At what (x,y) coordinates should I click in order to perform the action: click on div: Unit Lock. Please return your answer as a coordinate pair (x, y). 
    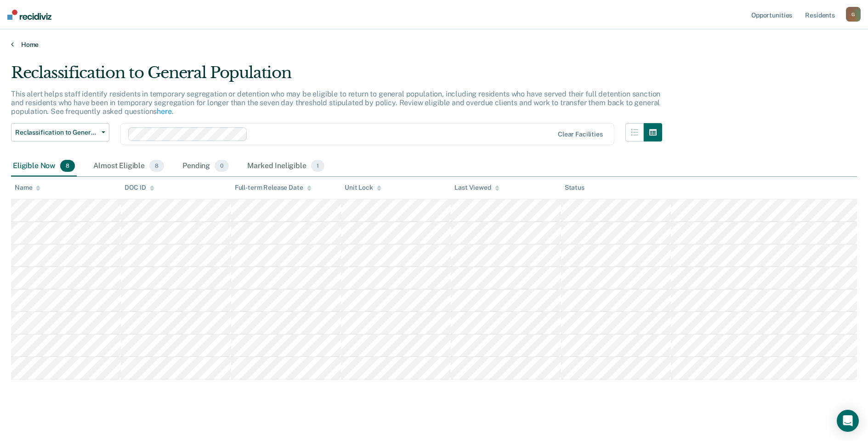
    Looking at the image, I should click on (363, 187).